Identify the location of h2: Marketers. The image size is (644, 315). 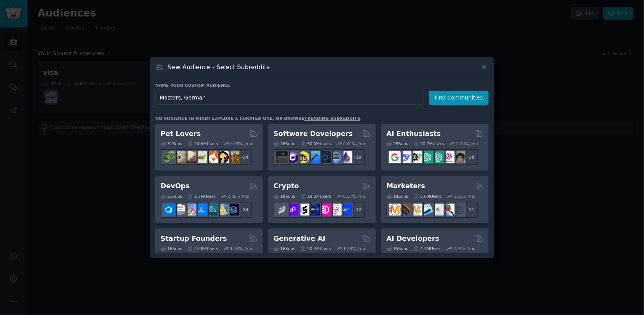
(406, 186).